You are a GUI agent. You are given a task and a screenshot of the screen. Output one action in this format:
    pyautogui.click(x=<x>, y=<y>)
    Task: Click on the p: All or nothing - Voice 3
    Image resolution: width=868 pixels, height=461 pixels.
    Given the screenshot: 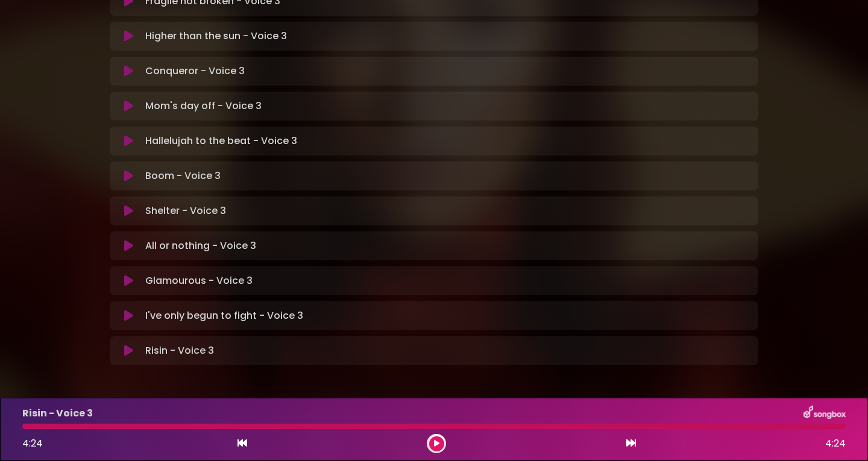 What is the action you would take?
    pyautogui.click(x=200, y=246)
    